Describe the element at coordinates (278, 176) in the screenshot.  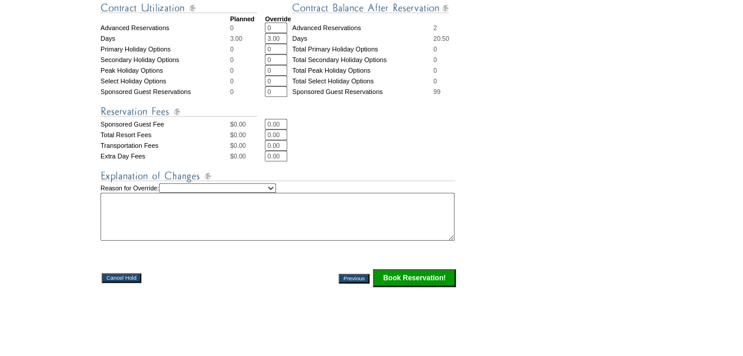
I see `img: Explanation of Changes` at that location.